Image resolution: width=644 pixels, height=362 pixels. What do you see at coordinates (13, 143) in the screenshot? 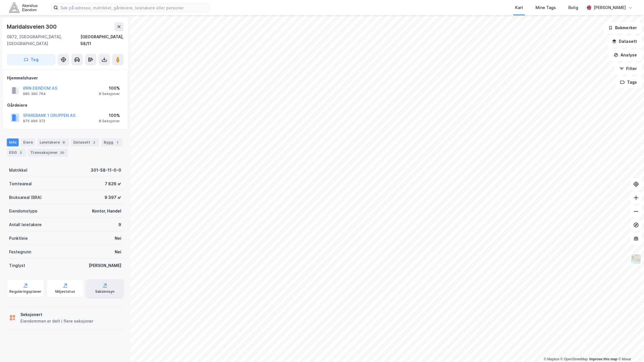
I see `div: Info` at bounding box center [13, 143].